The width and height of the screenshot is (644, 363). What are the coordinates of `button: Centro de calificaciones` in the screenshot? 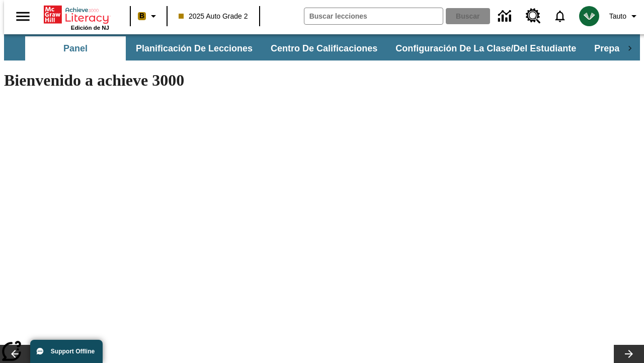 It's located at (324, 48).